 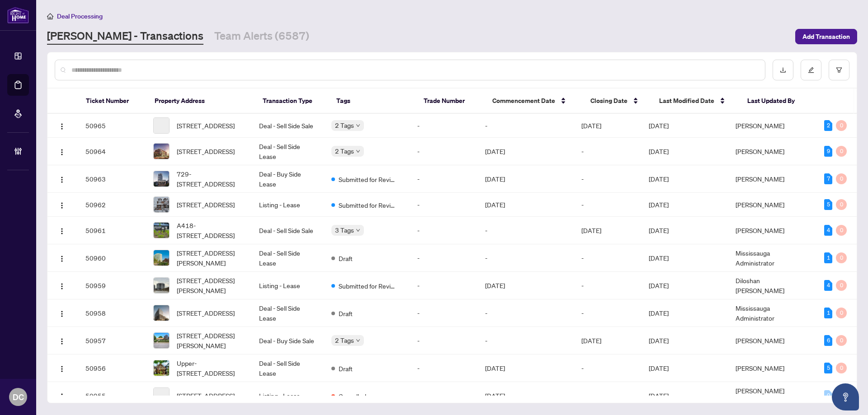 What do you see at coordinates (617, 101) in the screenshot?
I see `th: Closing Date` at bounding box center [617, 101].